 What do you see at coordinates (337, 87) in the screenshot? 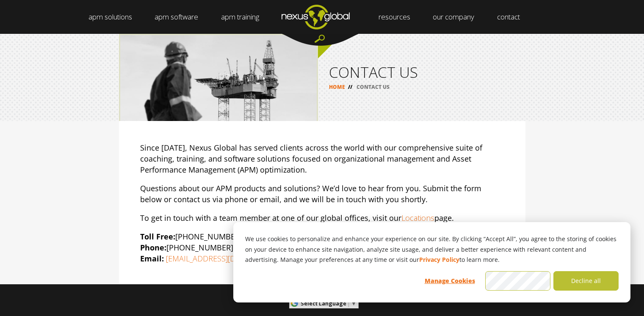
I see `a: HOME` at bounding box center [337, 87].